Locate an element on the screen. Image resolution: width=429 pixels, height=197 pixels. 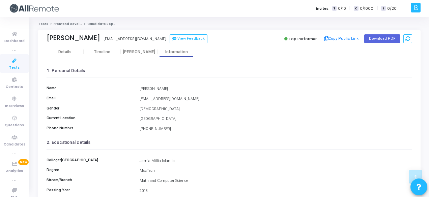
span: Questions is located at coordinates (14, 125).